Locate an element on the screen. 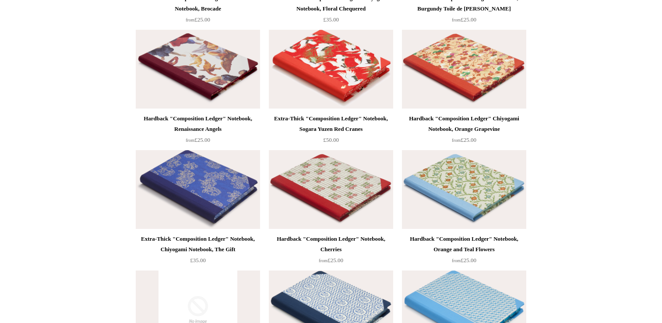 This screenshot has height=323, width=662. div: Extra-Thick "Composition Ledger" Notebook, Sogara Yuzen Red Cranes is located at coordinates (331, 124).